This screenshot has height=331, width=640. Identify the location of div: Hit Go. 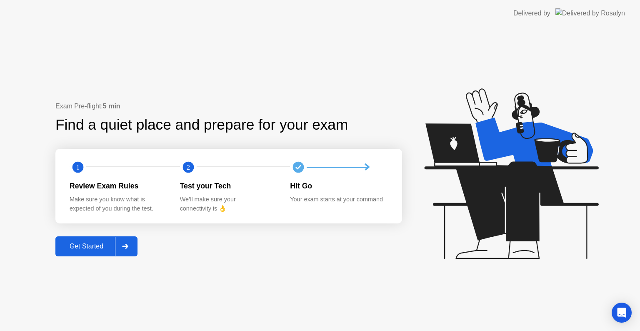
(338, 186).